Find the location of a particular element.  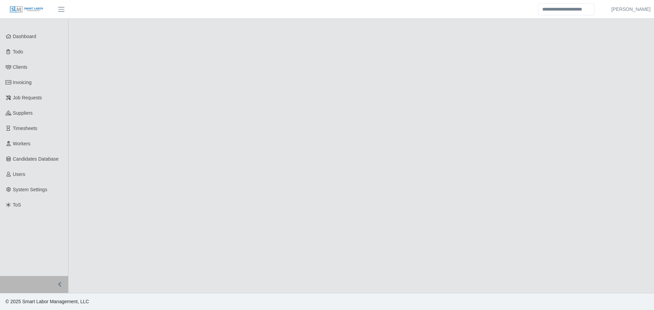

span: System Settings is located at coordinates (30, 190).